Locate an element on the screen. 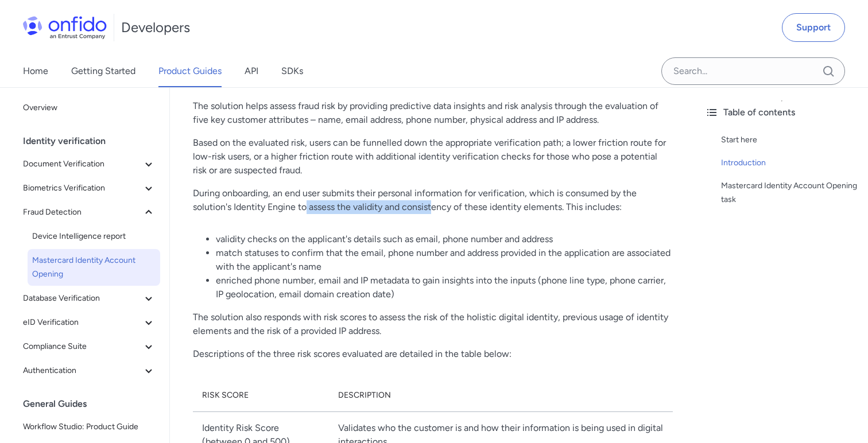  a: Introduction is located at coordinates (790, 163).